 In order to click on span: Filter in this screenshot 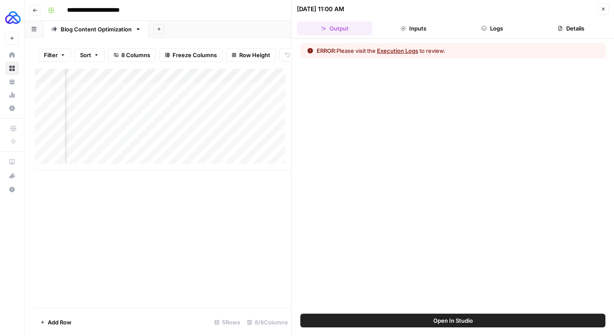, I will do `click(51, 55)`.